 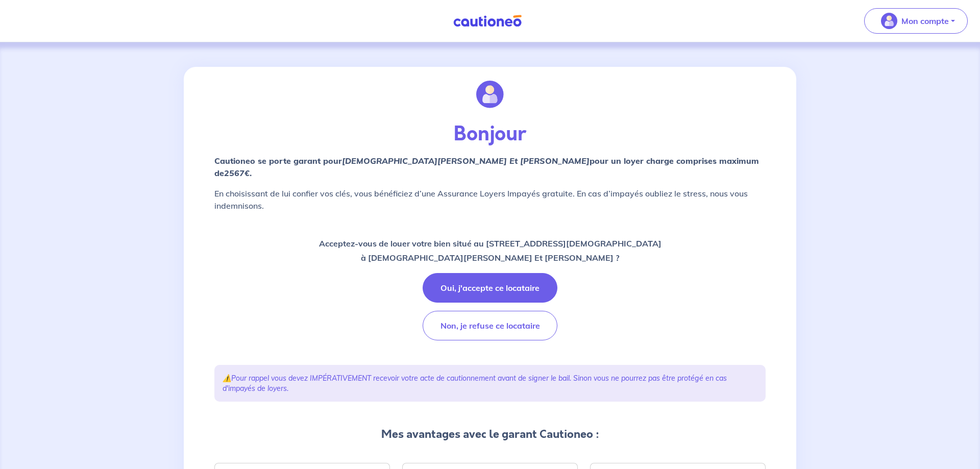 What do you see at coordinates (237, 173) in the screenshot?
I see `em: 2567€` at bounding box center [237, 173].